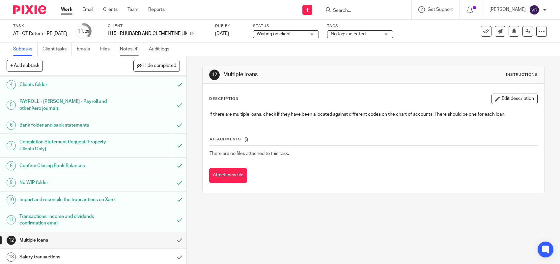  I want to click on label: Tags, so click(360, 26).